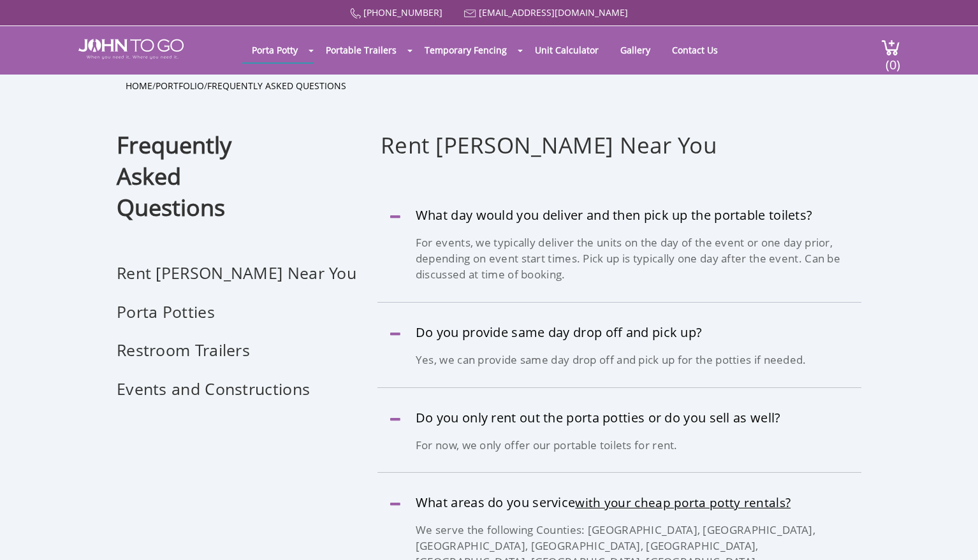 This screenshot has width=978, height=560. Describe the element at coordinates (139, 85) in the screenshot. I see `a: Home` at that location.